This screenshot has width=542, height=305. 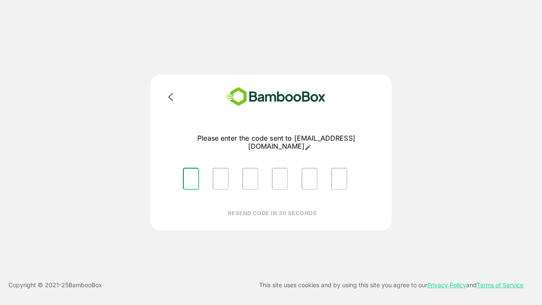 What do you see at coordinates (250, 179) in the screenshot?
I see `input: Please enter OTP character 3` at bounding box center [250, 179].